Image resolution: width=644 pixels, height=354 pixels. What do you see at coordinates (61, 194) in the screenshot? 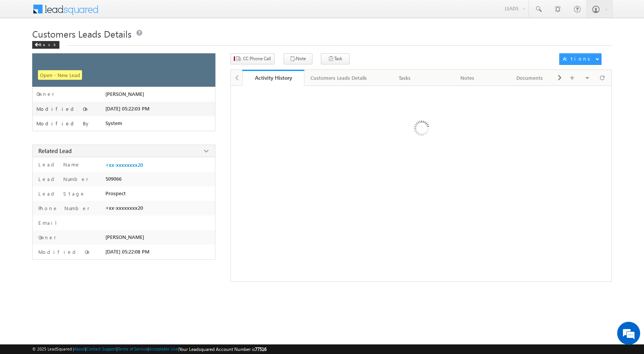
I see `label: Lead Stage` at bounding box center [61, 194].